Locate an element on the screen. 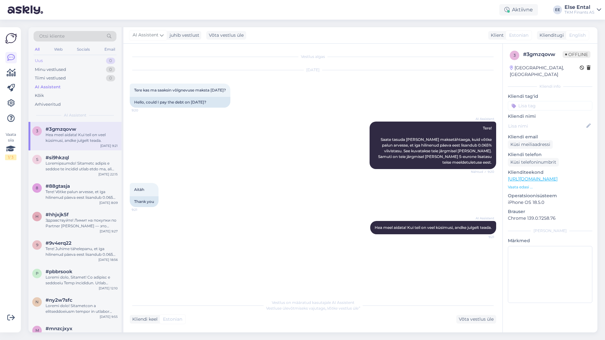 The height and width of the screenshot is (340, 605). span: Offline is located at coordinates (577, 54).